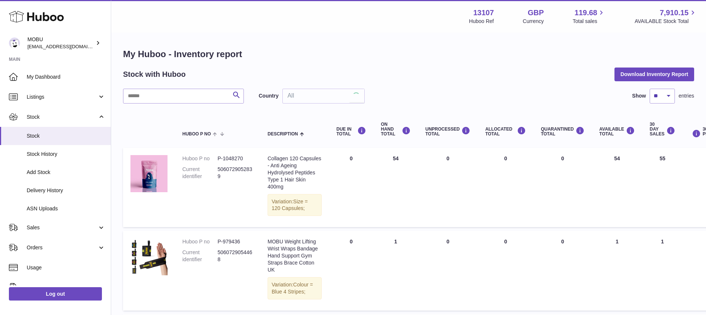 The width and height of the screenshot is (706, 315). Describe the element at coordinates (666, 21) in the screenshot. I see `span: AVAILABLE Stock Total` at that location.